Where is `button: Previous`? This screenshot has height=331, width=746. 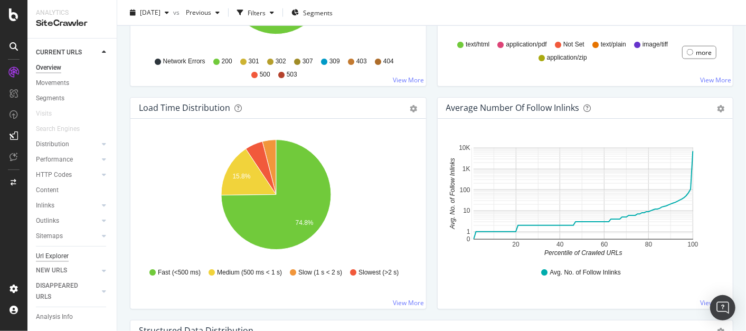
button: Previous is located at coordinates (203, 13).